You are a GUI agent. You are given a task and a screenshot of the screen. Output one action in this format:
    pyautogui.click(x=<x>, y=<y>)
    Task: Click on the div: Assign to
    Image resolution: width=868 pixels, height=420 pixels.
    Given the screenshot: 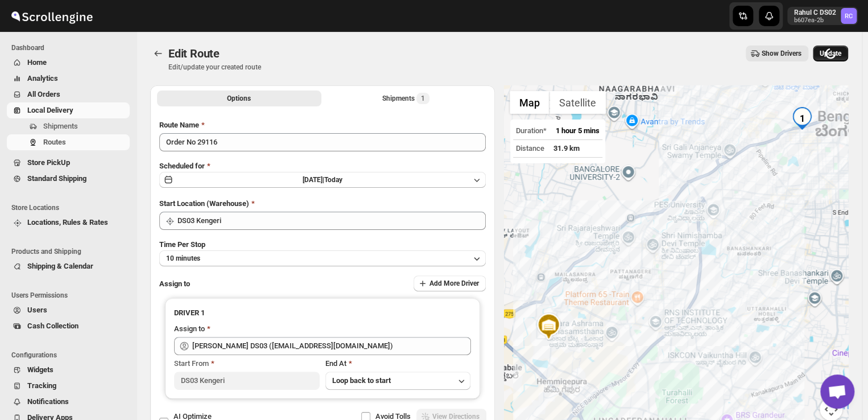 What is the action you would take?
    pyautogui.click(x=189, y=329)
    